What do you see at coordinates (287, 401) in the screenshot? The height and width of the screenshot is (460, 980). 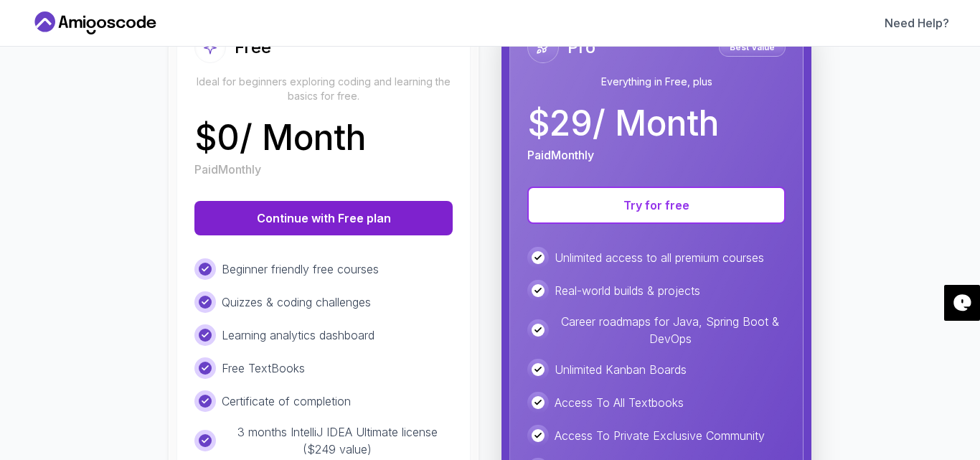 I see `p: Certificate of completion` at bounding box center [287, 401].